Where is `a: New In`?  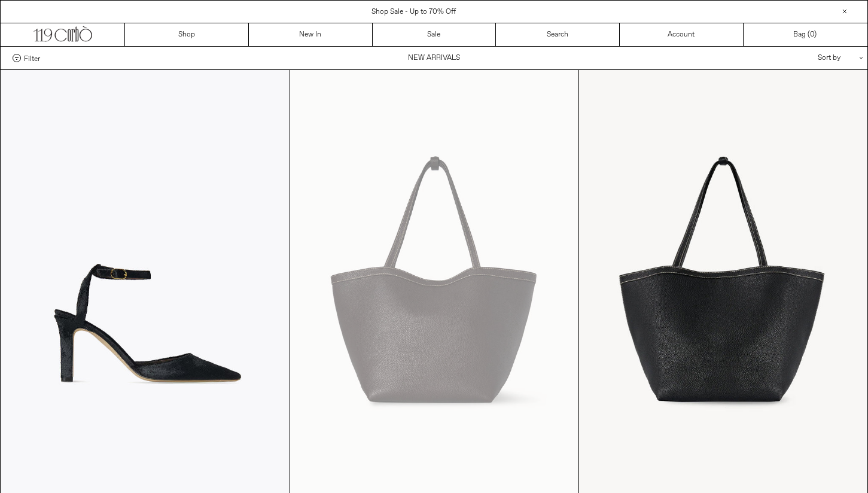
a: New In is located at coordinates (311, 35).